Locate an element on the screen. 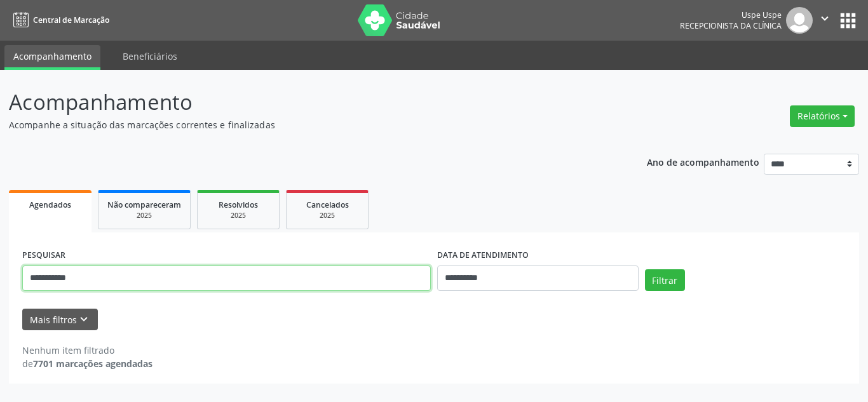  div: Uspe Uspe is located at coordinates (731, 14).